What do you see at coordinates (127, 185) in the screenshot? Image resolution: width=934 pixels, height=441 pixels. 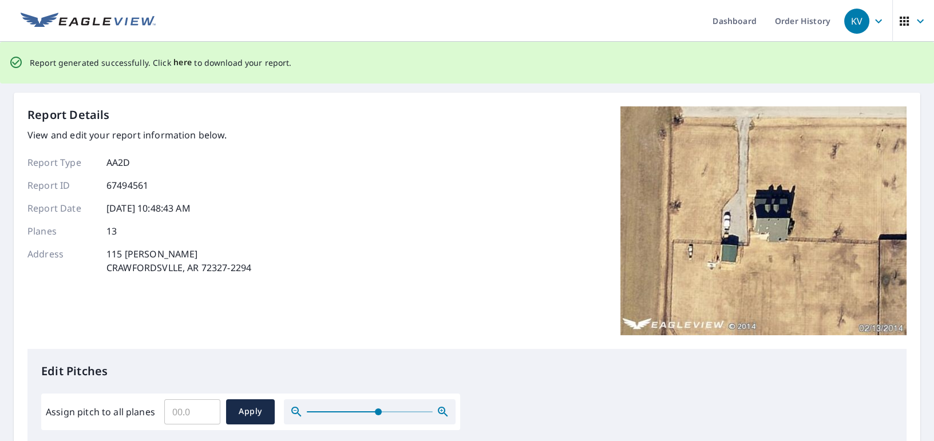 I see `p: 67494561` at bounding box center [127, 185].